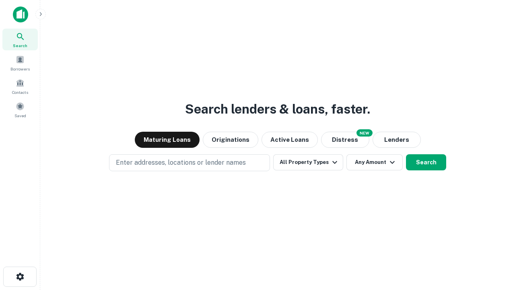 The height and width of the screenshot is (290, 515). I want to click on button: Search, so click(426, 162).